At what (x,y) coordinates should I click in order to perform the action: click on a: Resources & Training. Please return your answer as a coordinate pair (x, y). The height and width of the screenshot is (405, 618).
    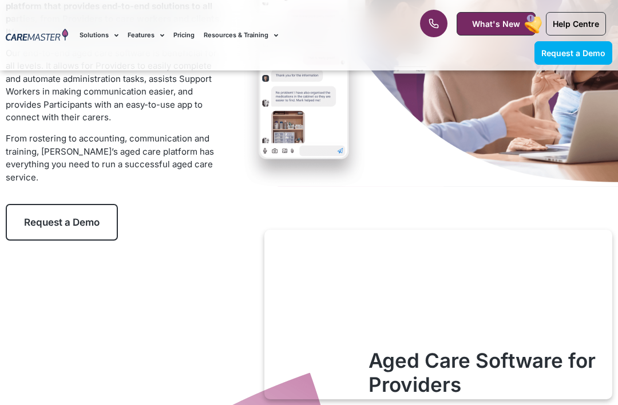
    Looking at the image, I should click on (241, 35).